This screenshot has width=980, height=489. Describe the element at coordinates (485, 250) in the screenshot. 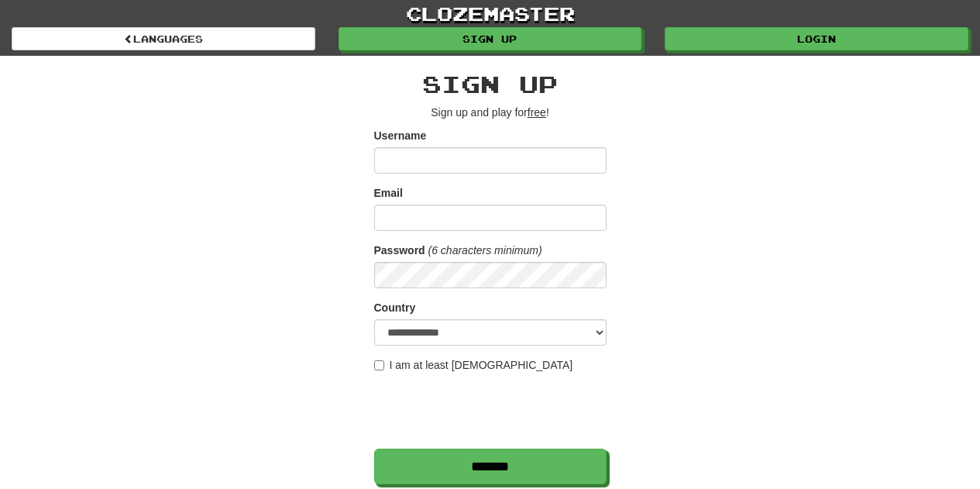

I see `em: (6 characters minimum)` at that location.